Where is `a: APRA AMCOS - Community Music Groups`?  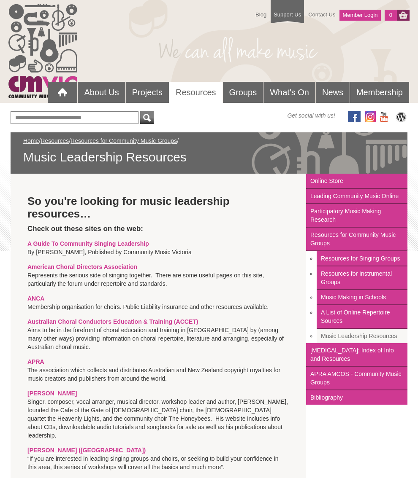
a: APRA AMCOS - Community Music Groups is located at coordinates (356, 379).